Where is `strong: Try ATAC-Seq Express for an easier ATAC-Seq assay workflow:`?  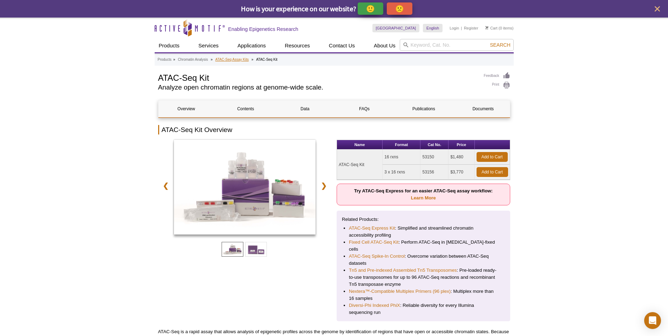
strong: Try ATAC-Seq Express for an easier ATAC-Seq assay workflow: is located at coordinates (423, 194).